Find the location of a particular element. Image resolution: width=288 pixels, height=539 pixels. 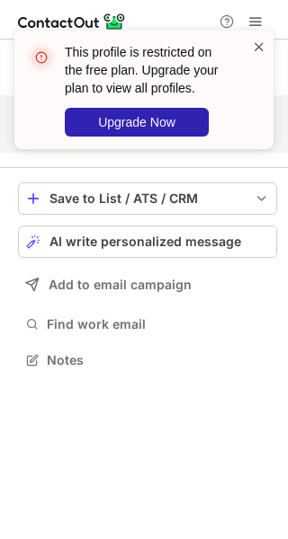

header: This profile is restricted on the free plan. Upgrade your plan to view all profiles. is located at coordinates (147, 70).